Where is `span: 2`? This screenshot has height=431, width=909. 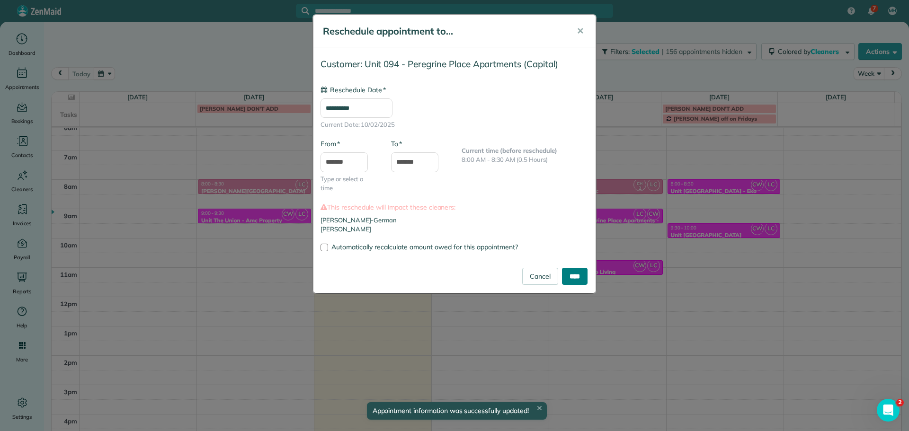 span: 2 is located at coordinates (900, 403).